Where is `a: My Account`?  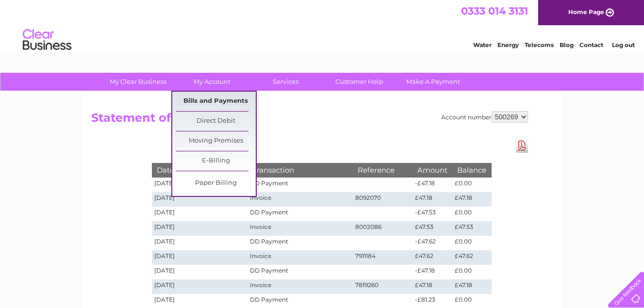
a: My Account is located at coordinates (212, 82).